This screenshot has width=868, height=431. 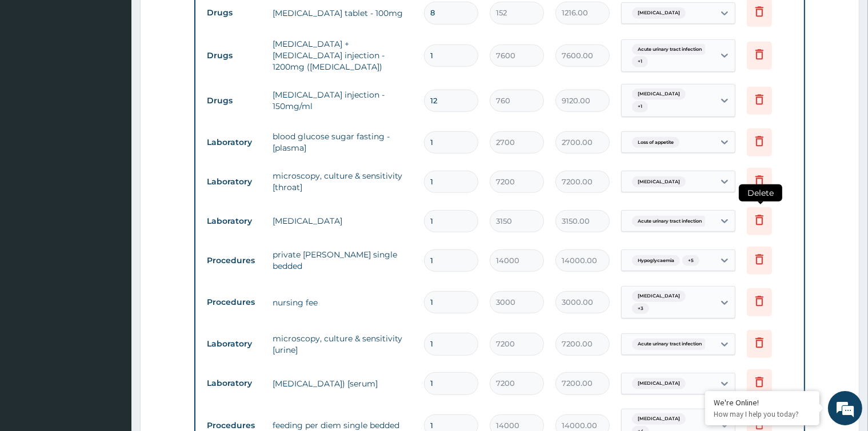 I want to click on span: Hypoglycaemia, so click(x=656, y=261).